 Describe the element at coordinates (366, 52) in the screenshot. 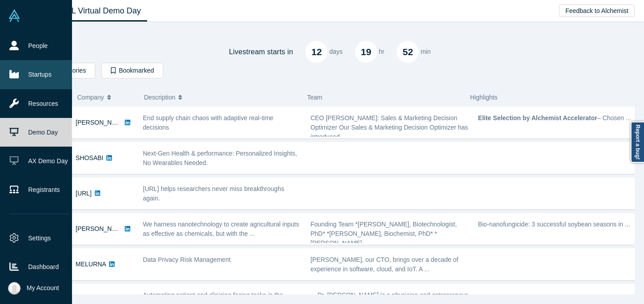

I see `div: 19` at that location.